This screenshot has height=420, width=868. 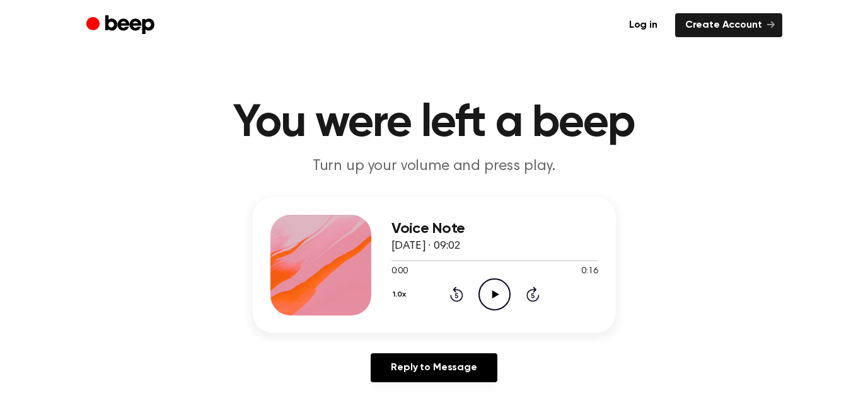 What do you see at coordinates (399, 271) in the screenshot?
I see `span: 0:00` at bounding box center [399, 271].